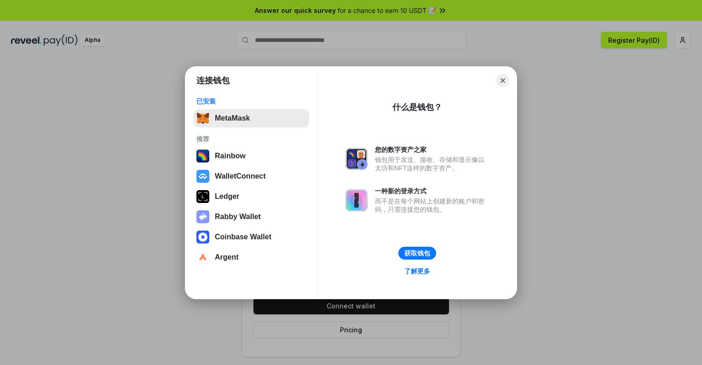  What do you see at coordinates (417, 107) in the screenshot?
I see `div: 什么是钱包？` at bounding box center [417, 107].